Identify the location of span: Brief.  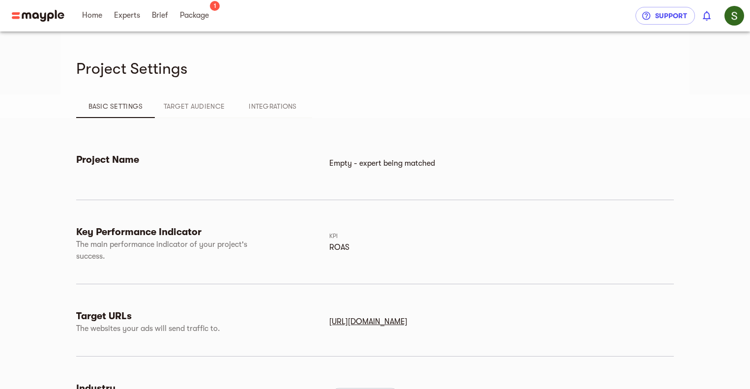
(160, 15).